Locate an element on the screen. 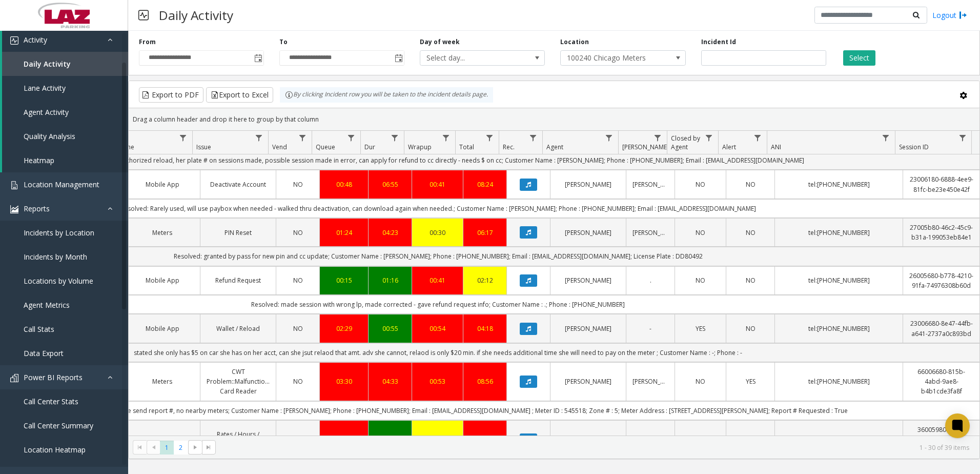 The width and height of the screenshot is (980, 474). span: Incidents by Month is located at coordinates (55, 256).